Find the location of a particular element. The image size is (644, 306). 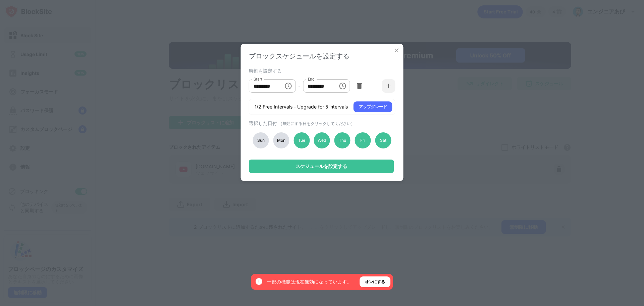

div: Sun is located at coordinates (261, 140).